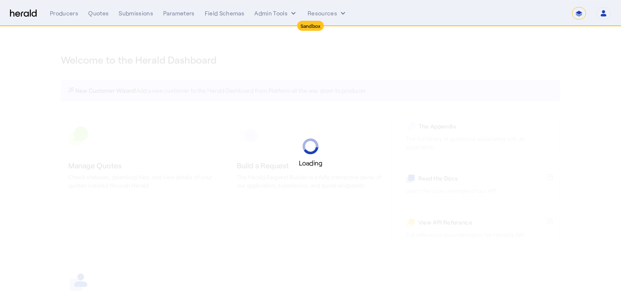 The height and width of the screenshot is (306, 621). I want to click on button: Resources dropdown menu, so click(327, 13).